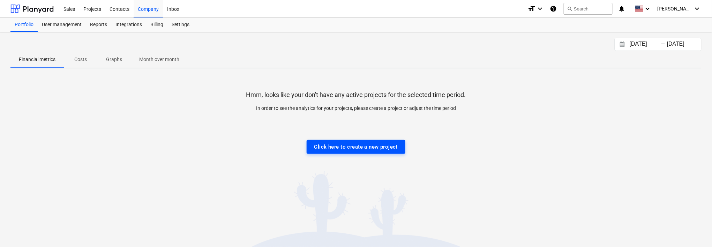 Image resolution: width=712 pixels, height=247 pixels. Describe the element at coordinates (622, 9) in the screenshot. I see `i: notifications` at that location.